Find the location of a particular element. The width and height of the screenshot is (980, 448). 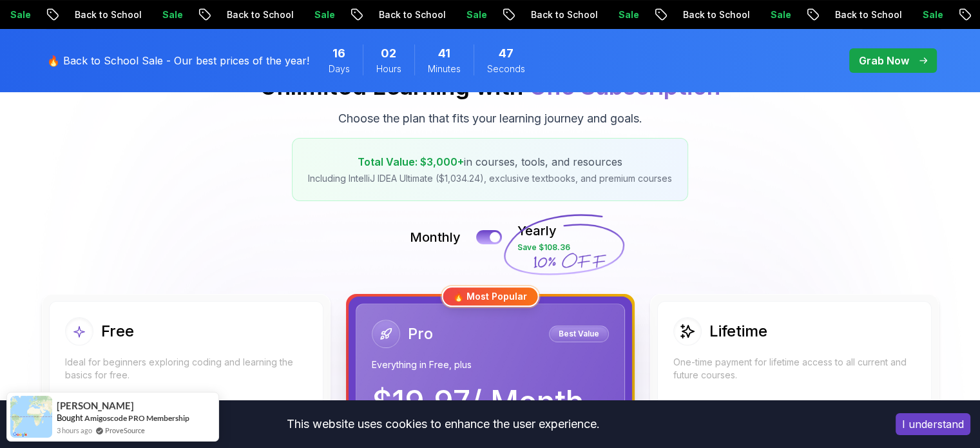

p: 🔥 Back to School Sale - Our best prices of the year! is located at coordinates (178, 60).